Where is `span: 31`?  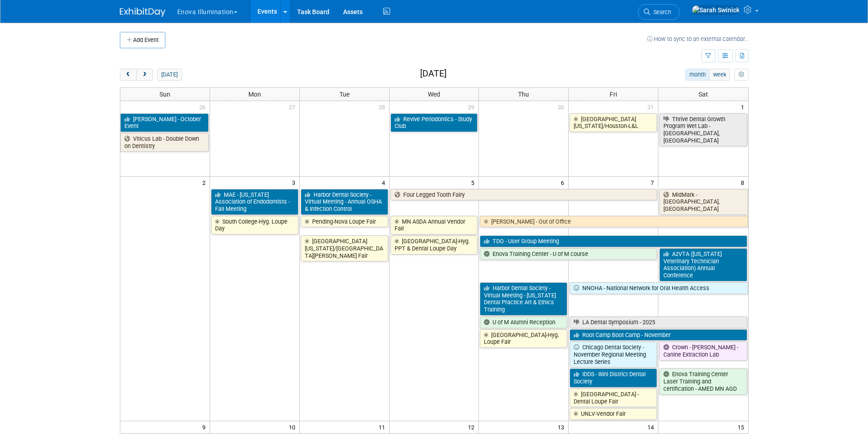
span: 31 is located at coordinates (652, 107).